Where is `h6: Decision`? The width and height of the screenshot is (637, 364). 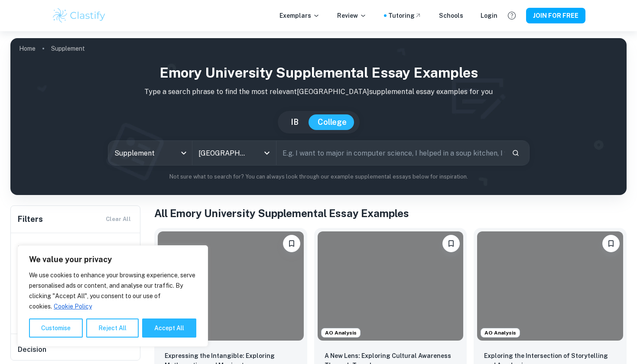 h6: Decision is located at coordinates (76, 350).